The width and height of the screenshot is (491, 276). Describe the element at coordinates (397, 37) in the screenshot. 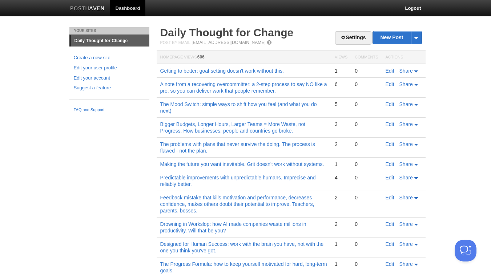

I see `a: New Post` at that location.